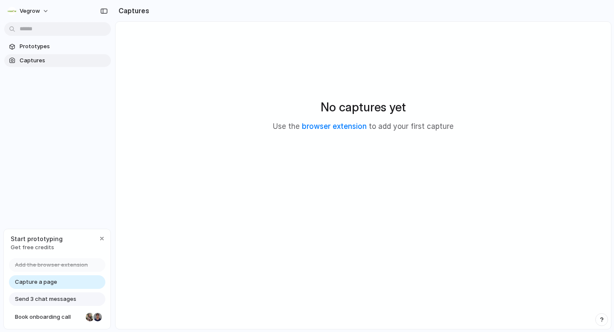 This screenshot has height=332, width=614. What do you see at coordinates (30, 11) in the screenshot?
I see `span: Vegrow` at bounding box center [30, 11].